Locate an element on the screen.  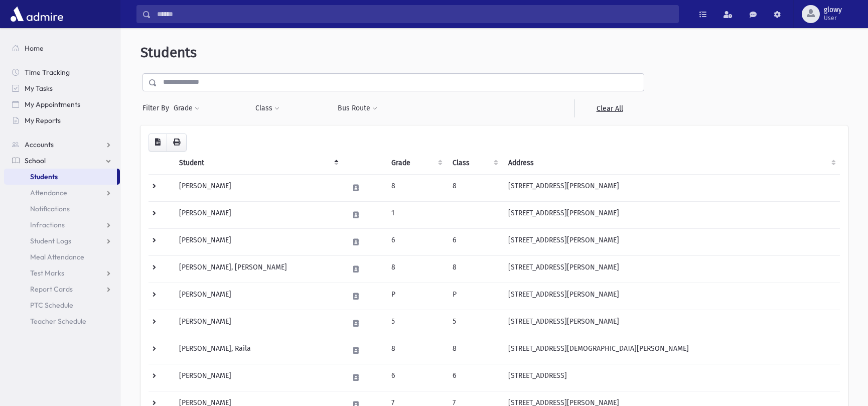
th: Student: activate to sort column descending is located at coordinates (258, 163).